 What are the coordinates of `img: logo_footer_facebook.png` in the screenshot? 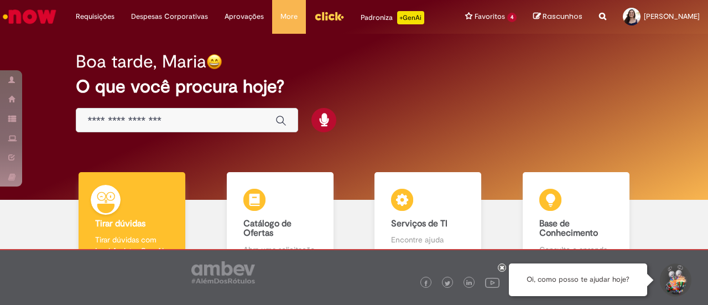 It's located at (426, 283).